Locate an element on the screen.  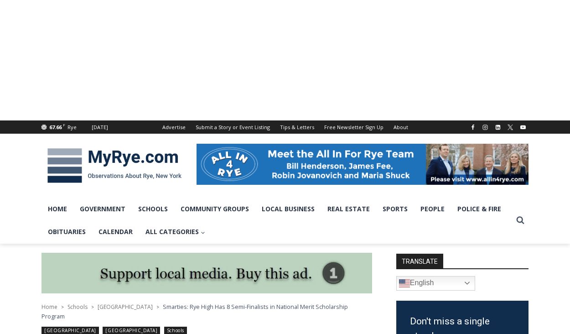
strong: TRANSLATE is located at coordinates (420, 261).